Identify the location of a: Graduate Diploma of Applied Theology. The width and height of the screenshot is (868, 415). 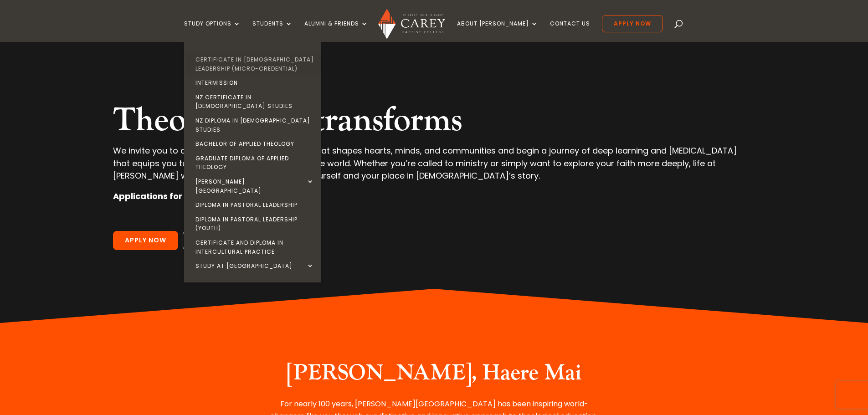
(255, 162).